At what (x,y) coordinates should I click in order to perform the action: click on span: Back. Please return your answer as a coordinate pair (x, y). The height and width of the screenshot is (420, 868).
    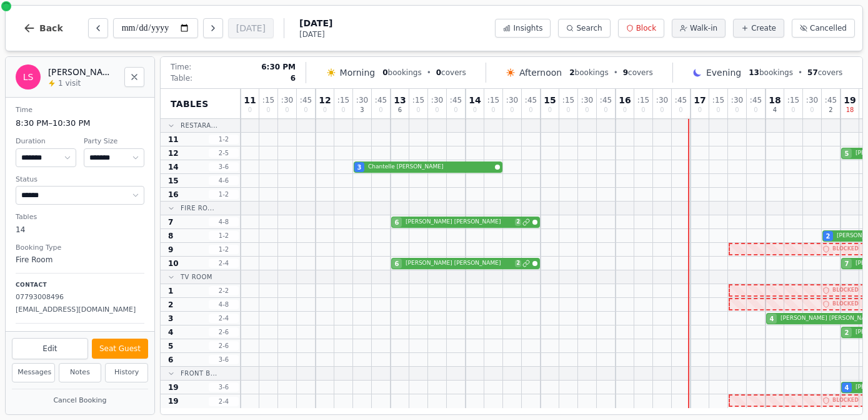
    Looking at the image, I should click on (52, 28).